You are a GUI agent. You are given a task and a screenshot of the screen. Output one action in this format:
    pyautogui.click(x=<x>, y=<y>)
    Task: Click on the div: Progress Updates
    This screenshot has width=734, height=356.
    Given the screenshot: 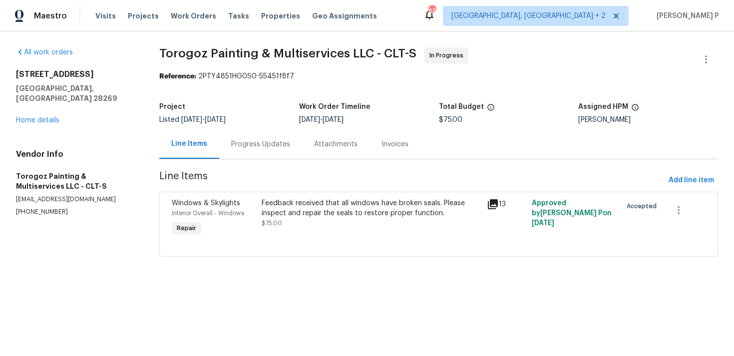 What is the action you would take?
    pyautogui.click(x=261, y=144)
    